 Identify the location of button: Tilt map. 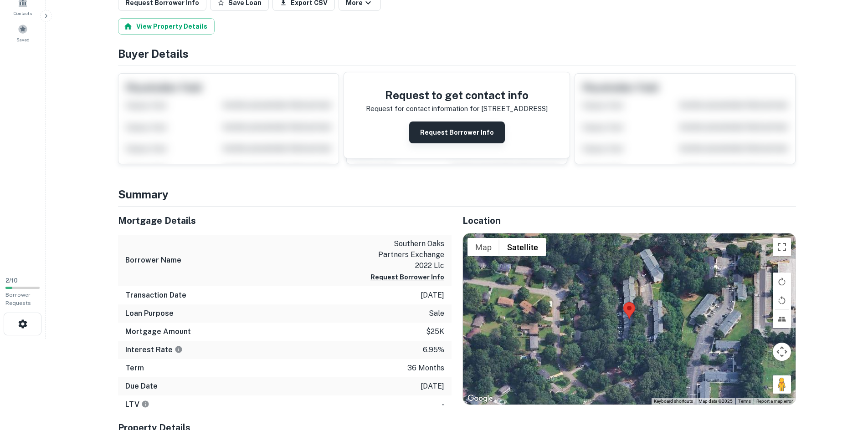
(782, 319).